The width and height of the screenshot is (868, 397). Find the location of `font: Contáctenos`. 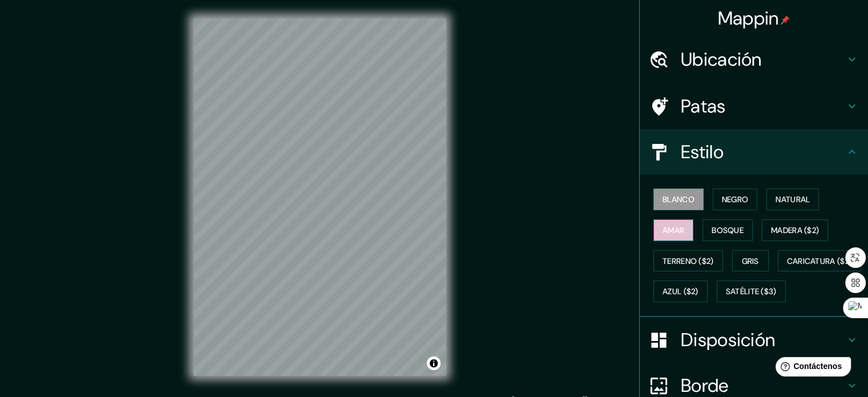

font: Contáctenos is located at coordinates (51, 14).